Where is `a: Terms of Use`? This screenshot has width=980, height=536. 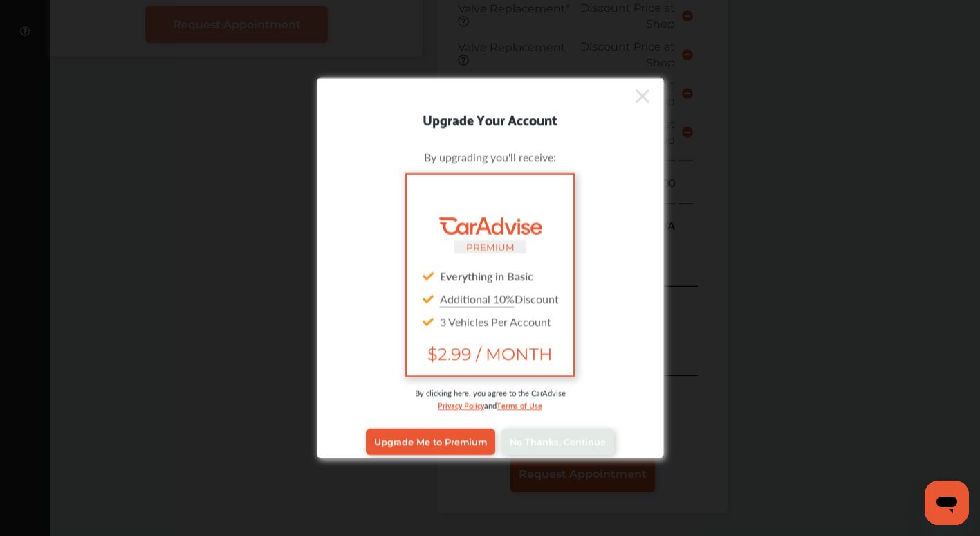 a: Terms of Use is located at coordinates (519, 405).